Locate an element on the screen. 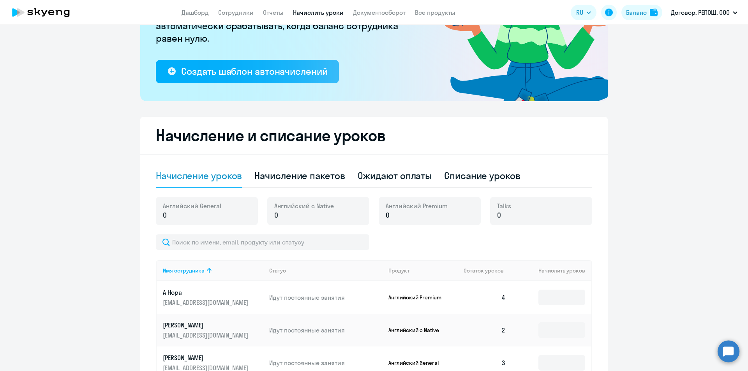 The width and height of the screenshot is (748, 371). span: Английский Premium is located at coordinates (416, 206).